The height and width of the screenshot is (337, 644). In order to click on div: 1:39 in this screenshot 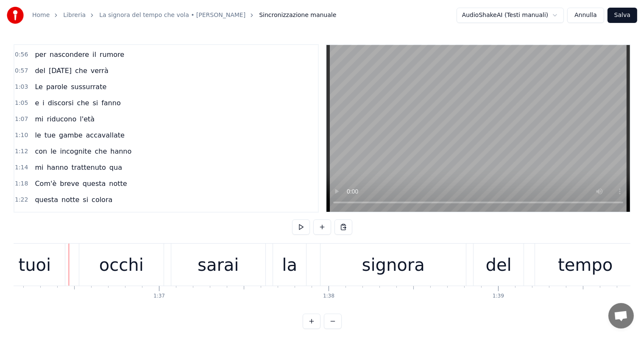, I will do `click(498, 296)`.